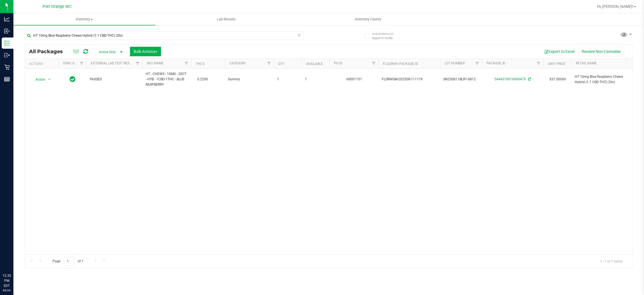  I want to click on span: Sync from Compliance System, so click(529, 79).